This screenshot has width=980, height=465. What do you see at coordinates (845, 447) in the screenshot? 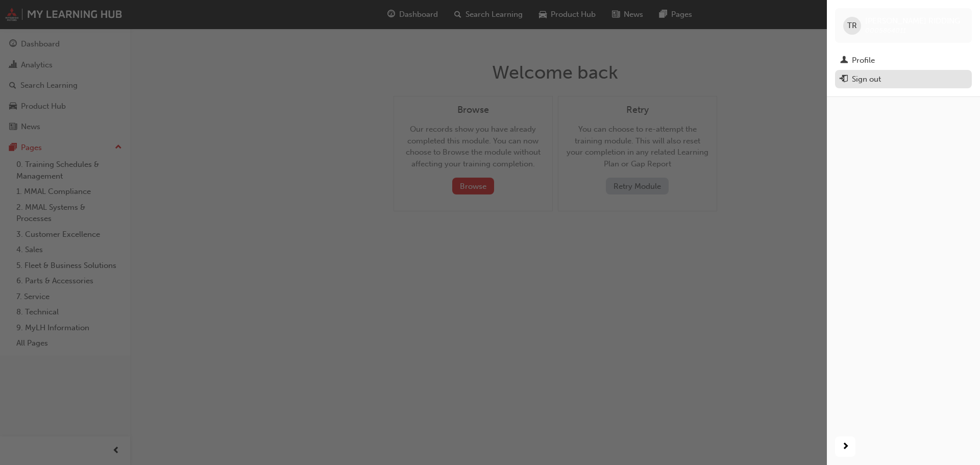
I see `span: next-icon` at bounding box center [845, 447].